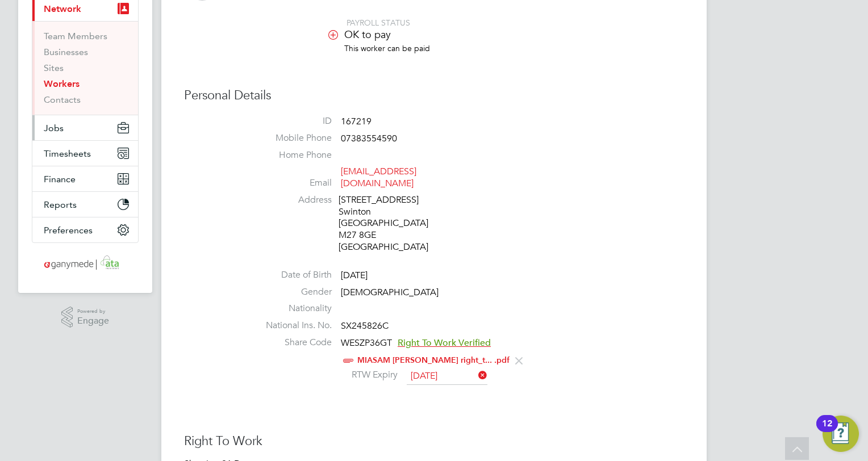  What do you see at coordinates (68, 230) in the screenshot?
I see `span: Preferences` at bounding box center [68, 230].